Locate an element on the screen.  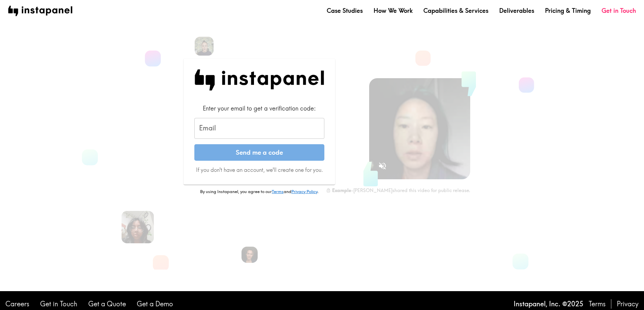
b: Example is located at coordinates (342, 190).